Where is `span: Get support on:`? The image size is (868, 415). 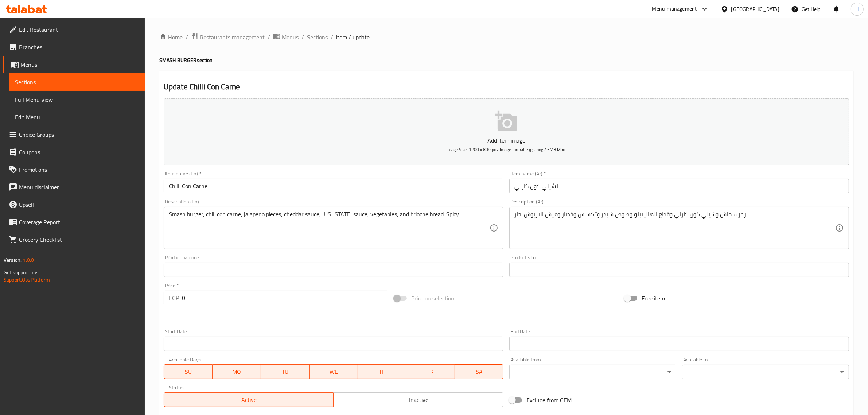
span: Get support on: is located at coordinates (20, 272).